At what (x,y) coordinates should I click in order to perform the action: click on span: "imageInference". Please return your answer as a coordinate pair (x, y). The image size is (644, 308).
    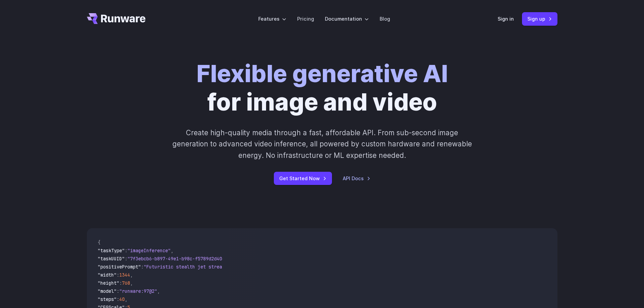
    Looking at the image, I should click on (149, 251).